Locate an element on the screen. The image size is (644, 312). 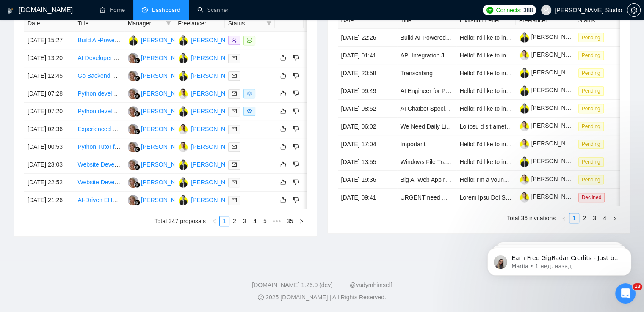
span: user is located at coordinates (546, 10).